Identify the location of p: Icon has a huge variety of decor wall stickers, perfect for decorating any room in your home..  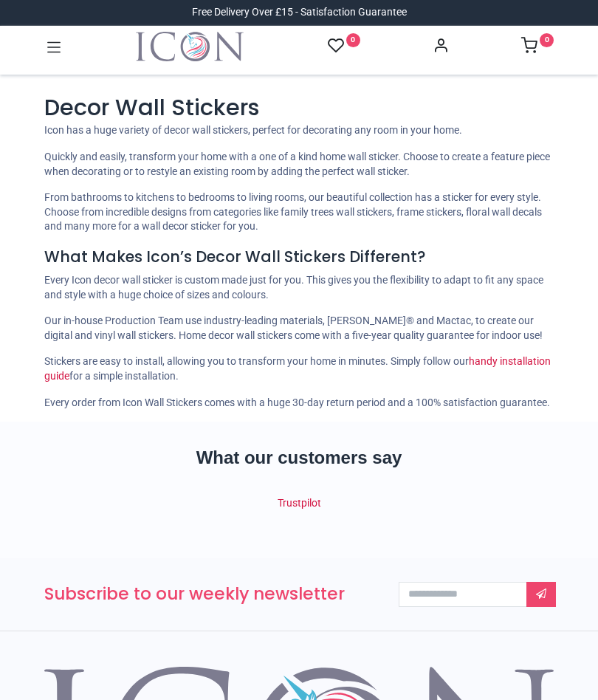
(299, 130).